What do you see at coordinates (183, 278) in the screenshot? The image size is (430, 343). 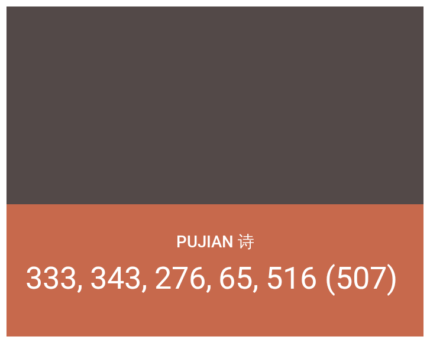 I see `li: 276` at bounding box center [183, 278].